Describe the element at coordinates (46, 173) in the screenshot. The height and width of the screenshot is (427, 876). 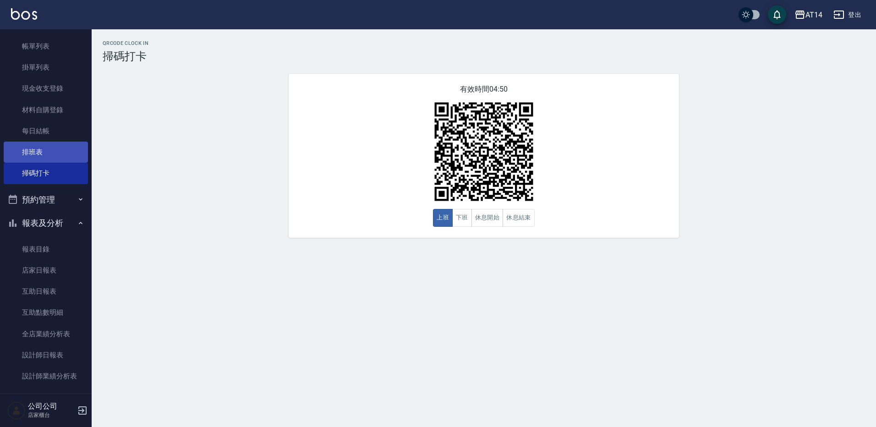
I see `a: 掃碼打卡` at that location.